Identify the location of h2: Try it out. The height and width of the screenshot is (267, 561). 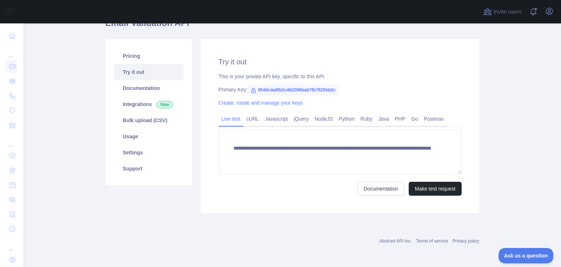
(340, 62).